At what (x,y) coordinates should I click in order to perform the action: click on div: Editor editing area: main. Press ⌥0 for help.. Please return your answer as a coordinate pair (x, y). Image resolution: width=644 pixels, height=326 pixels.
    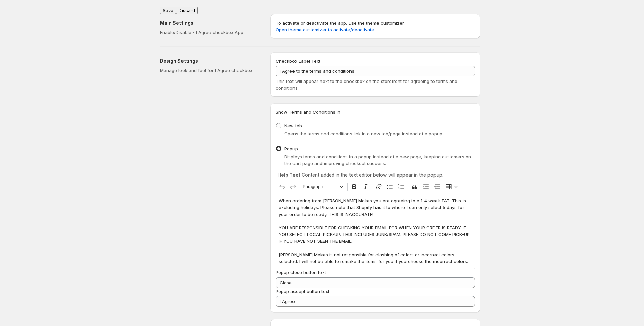
    Looking at the image, I should click on (375, 231).